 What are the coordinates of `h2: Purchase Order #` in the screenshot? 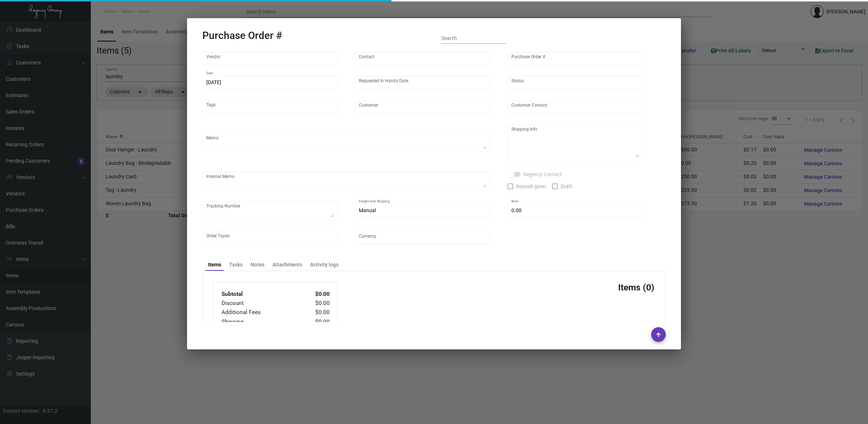 It's located at (242, 36).